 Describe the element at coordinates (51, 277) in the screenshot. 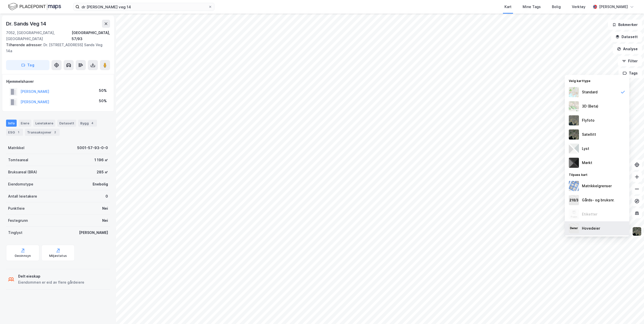

I see `div: Delt eieskap` at that location.